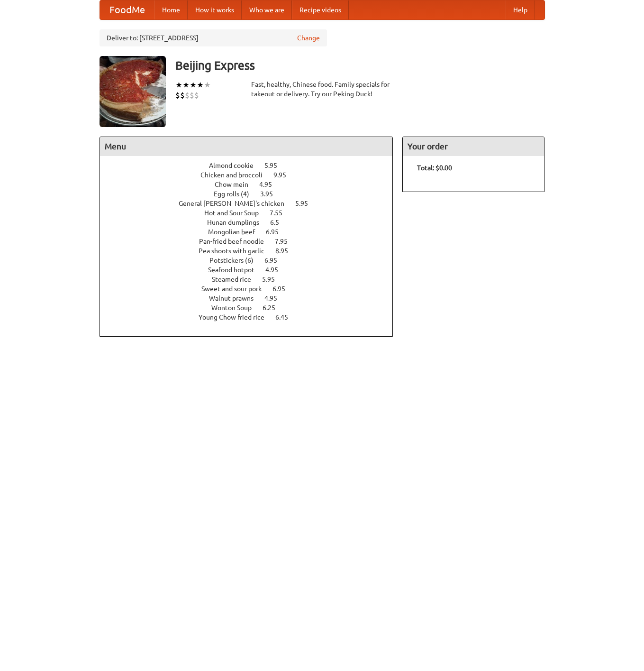  What do you see at coordinates (236, 289) in the screenshot?
I see `span: Sweet and sour pork` at bounding box center [236, 289].